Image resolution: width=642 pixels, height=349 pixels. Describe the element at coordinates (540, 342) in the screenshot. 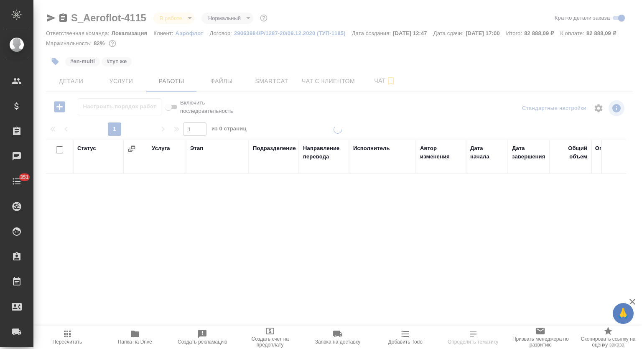

I see `span: Призвать менеджера по развитию` at that location.